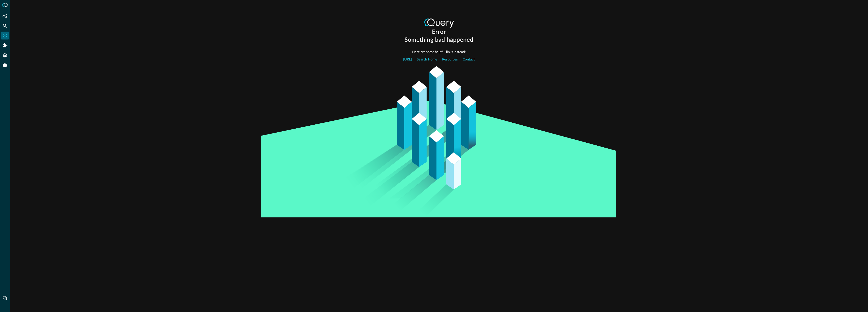  I want to click on div: Connectors, so click(5, 35).